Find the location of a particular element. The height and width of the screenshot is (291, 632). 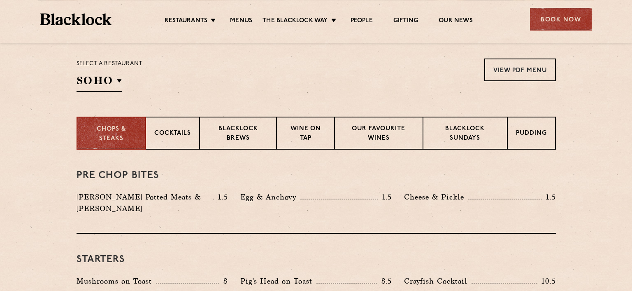

a: Menus is located at coordinates (241, 21).